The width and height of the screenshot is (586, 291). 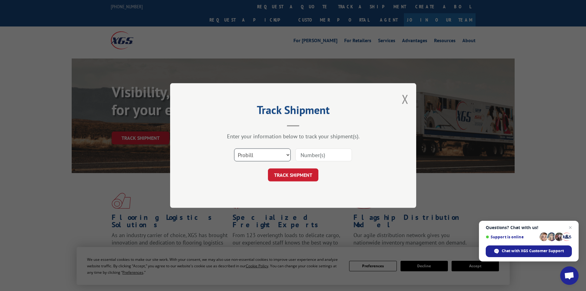 I want to click on div: Chat with XGS Customer Support, so click(x=529, y=251).